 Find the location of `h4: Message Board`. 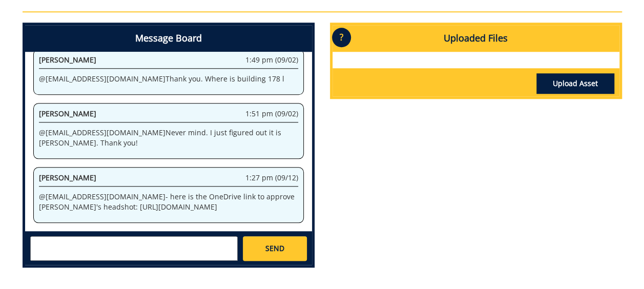

h4: Message Board is located at coordinates (168, 38).